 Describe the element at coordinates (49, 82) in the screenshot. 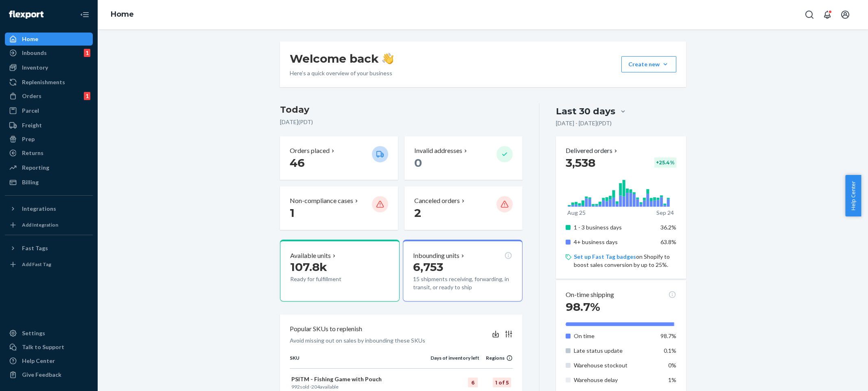

I see `a: Replenishments` at that location.